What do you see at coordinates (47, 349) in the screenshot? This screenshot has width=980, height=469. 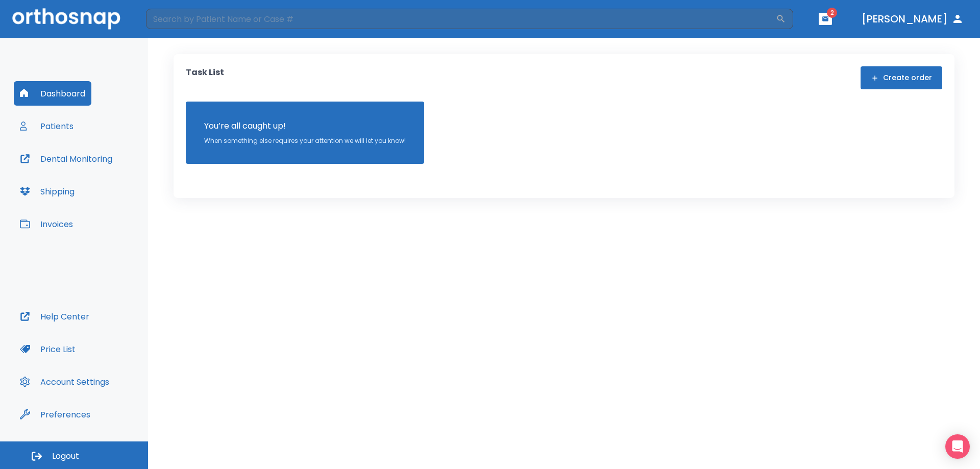 I see `a: Price List` at bounding box center [47, 349].